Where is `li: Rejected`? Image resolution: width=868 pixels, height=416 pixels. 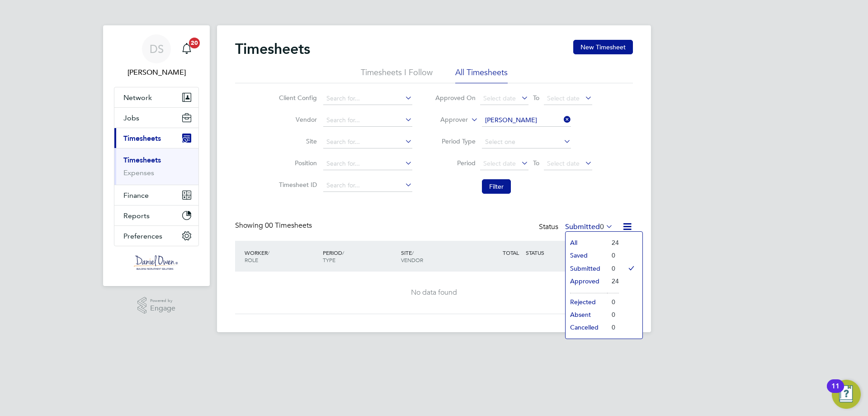 li: Rejected is located at coordinates (586, 301).